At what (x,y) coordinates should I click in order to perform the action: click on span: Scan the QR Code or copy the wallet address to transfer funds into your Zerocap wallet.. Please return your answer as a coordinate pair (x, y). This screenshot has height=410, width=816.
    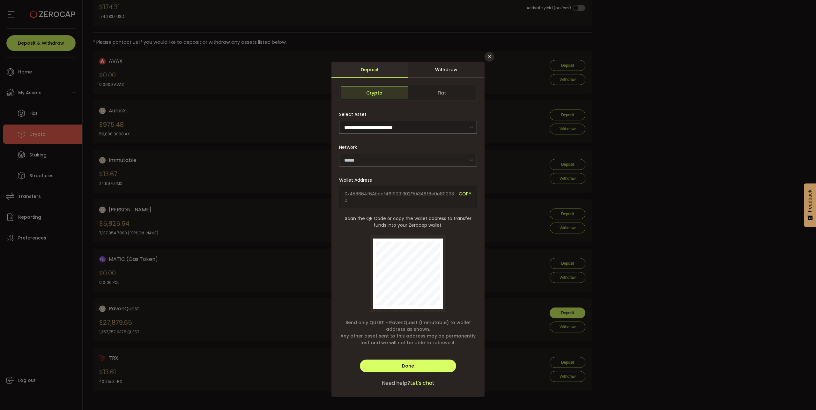
    Looking at the image, I should click on (408, 222).